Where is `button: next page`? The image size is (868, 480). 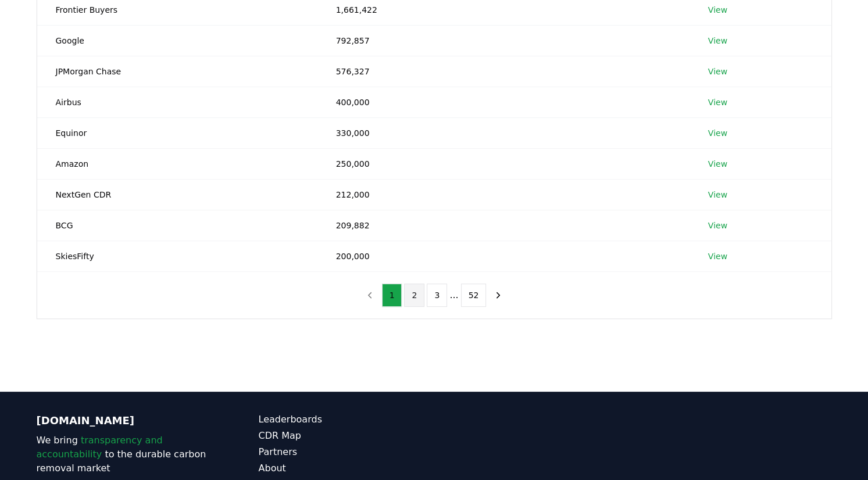 button: next page is located at coordinates (498, 295).